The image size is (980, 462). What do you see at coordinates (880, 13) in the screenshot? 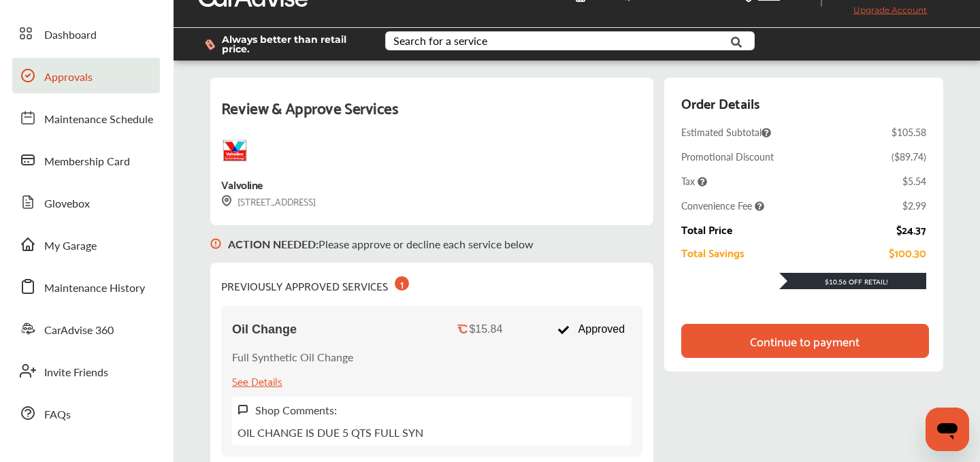
I see `span: Upgrade Account` at bounding box center [880, 13].